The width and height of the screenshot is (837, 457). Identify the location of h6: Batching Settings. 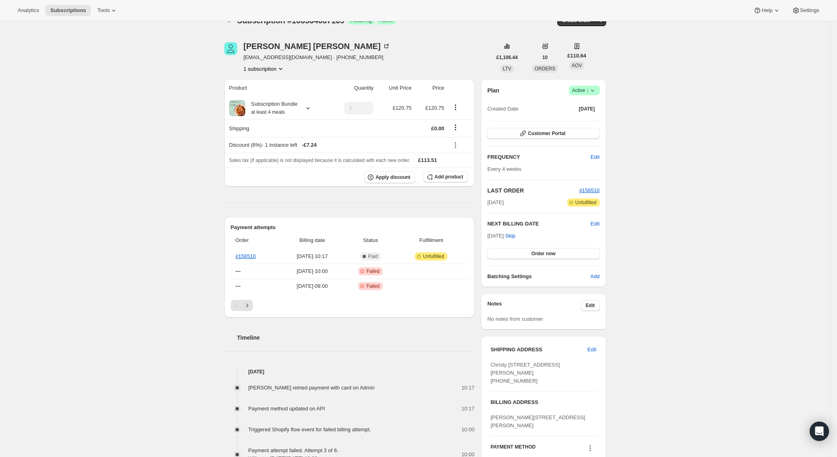
(539, 277).